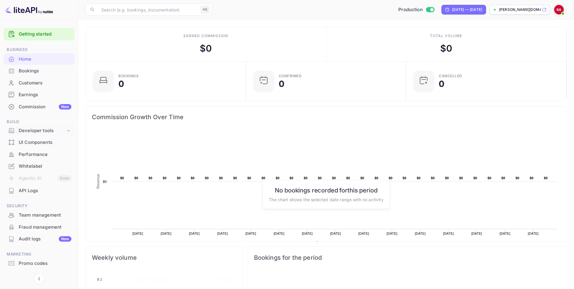 The height and width of the screenshot is (289, 574). I want to click on img: LiteAPI logo, so click(29, 10).